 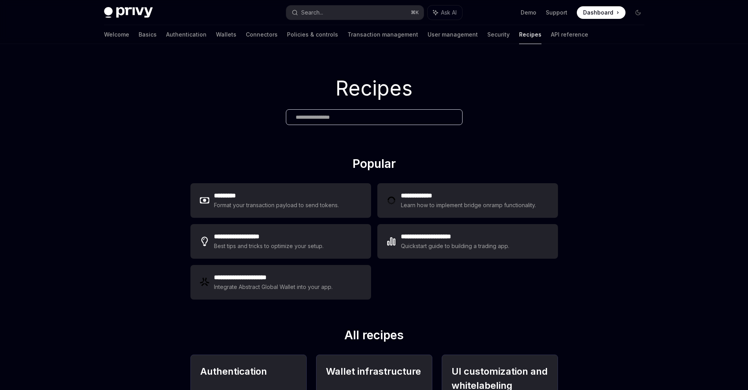 I want to click on a: Transaction management, so click(x=383, y=35).